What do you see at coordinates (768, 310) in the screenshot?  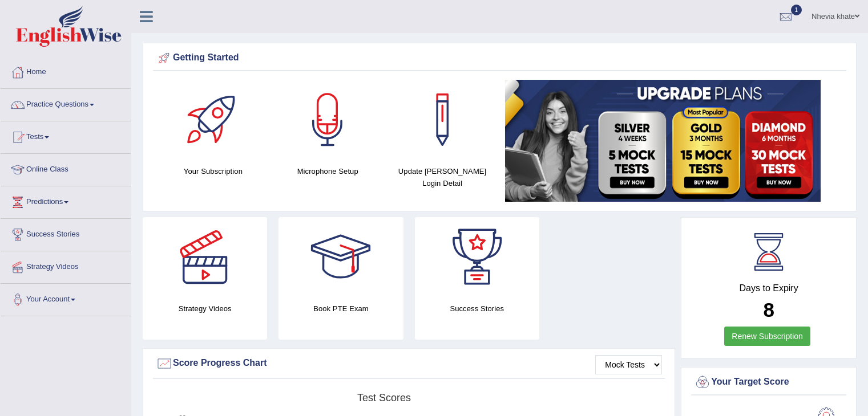 I see `b: 8` at bounding box center [768, 310].